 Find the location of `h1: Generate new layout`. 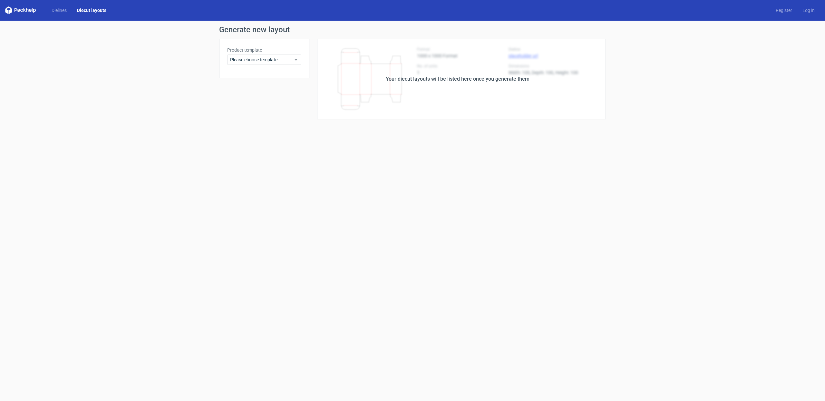

h1: Generate new layout is located at coordinates (413, 30).